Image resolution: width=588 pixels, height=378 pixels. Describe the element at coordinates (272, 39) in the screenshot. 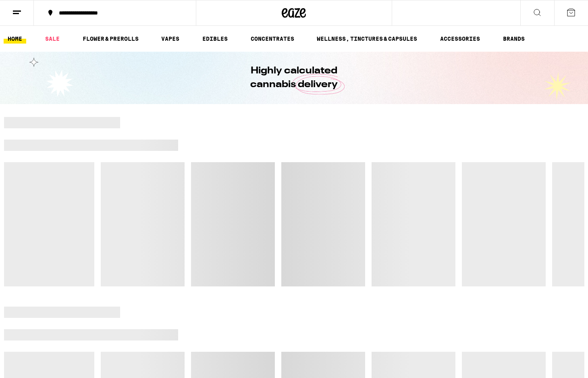

I see `a: CONCENTRATES` at that location.